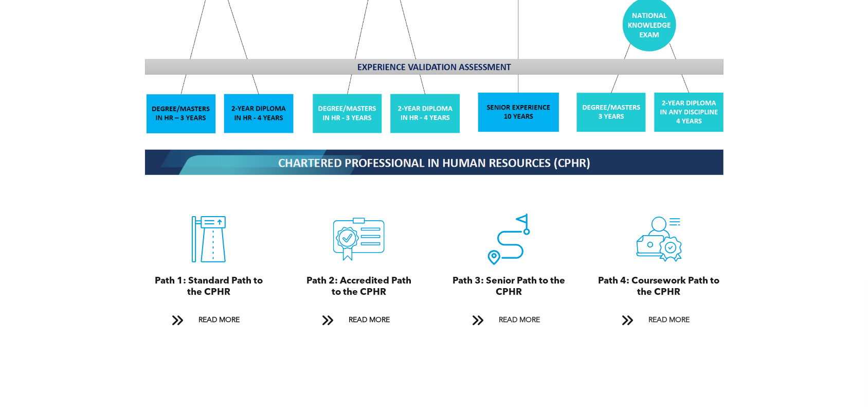  I want to click on span: Path 2: Accredited Path to the CPHR, so click(359, 287).